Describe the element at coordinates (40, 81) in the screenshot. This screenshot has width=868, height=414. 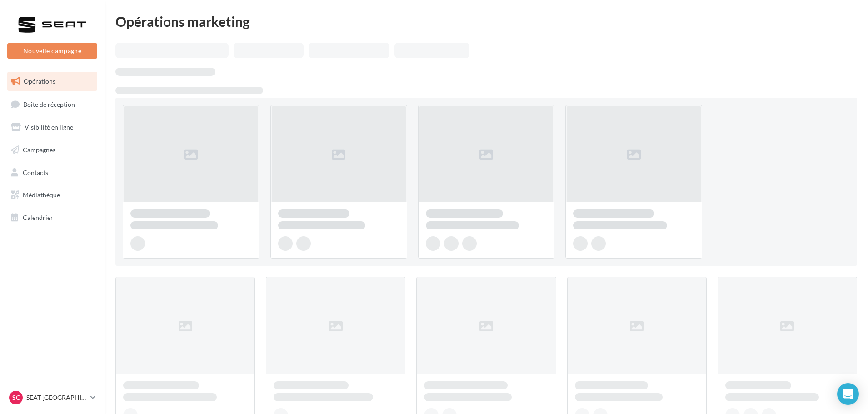
I see `span: Opérations` at that location.